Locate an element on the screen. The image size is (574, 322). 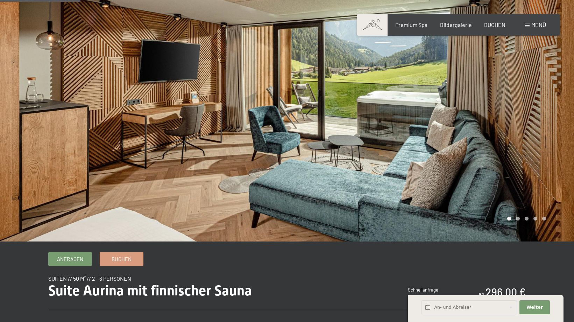
span: BUCHEN is located at coordinates (495, 24).